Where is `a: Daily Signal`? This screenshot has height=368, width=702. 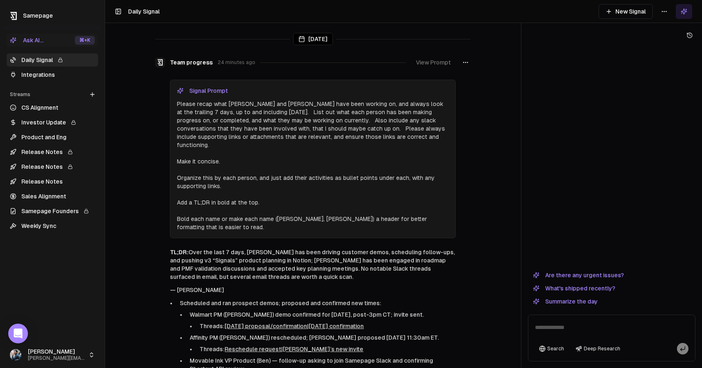
a: Daily Signal is located at coordinates (52, 60).